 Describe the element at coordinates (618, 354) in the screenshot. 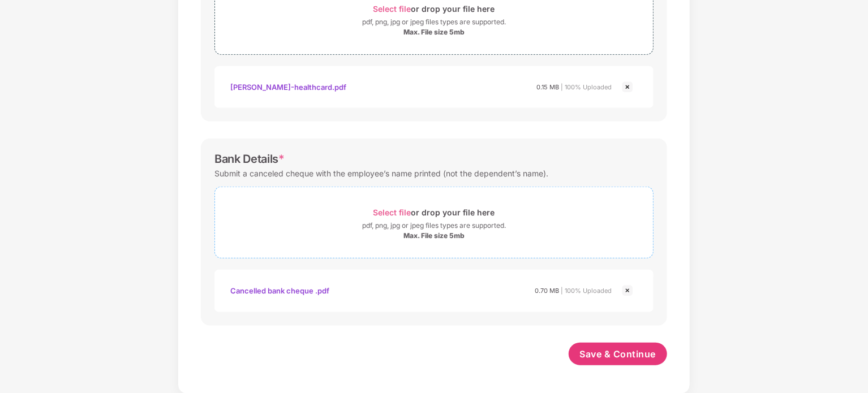

I see `button: Save & Continue` at that location.